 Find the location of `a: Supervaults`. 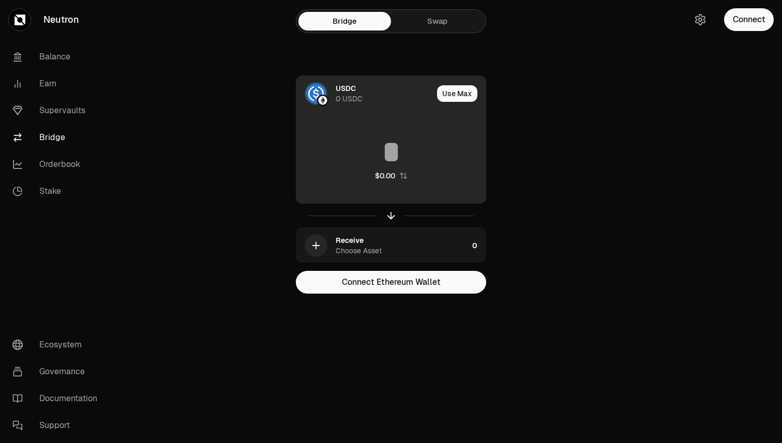

a: Supervaults is located at coordinates (58, 111).